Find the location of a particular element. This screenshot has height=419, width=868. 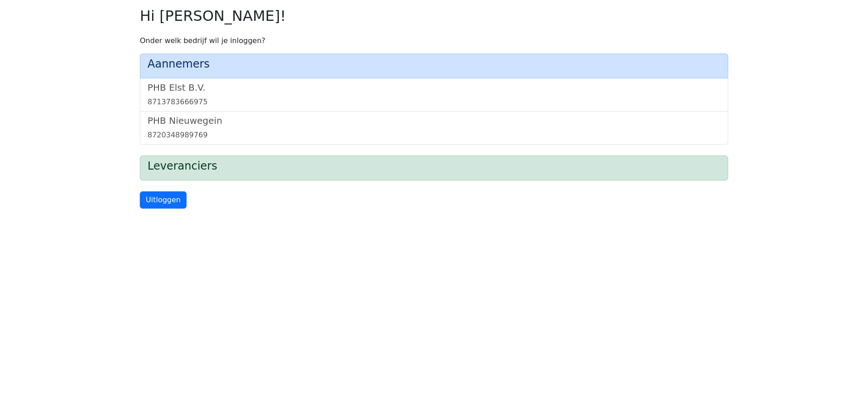

h4: Leveranciers is located at coordinates (434, 166).